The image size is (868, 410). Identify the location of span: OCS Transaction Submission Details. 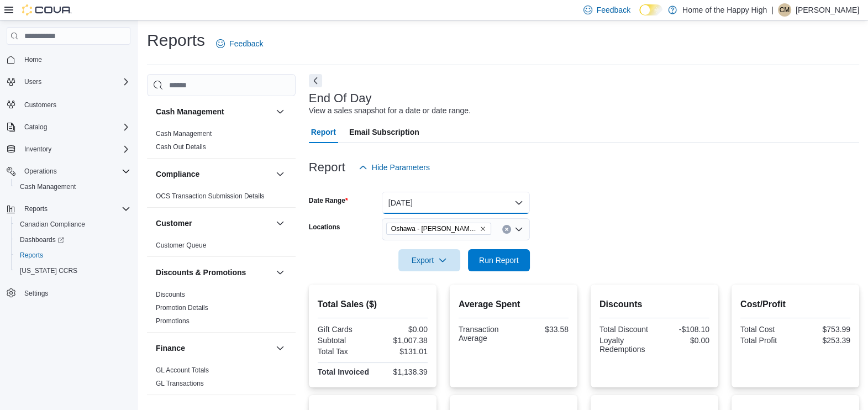
(210, 196).